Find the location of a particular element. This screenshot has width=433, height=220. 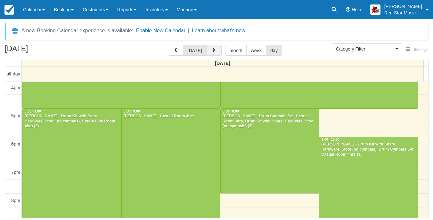

span: 7pm is located at coordinates (16, 172).